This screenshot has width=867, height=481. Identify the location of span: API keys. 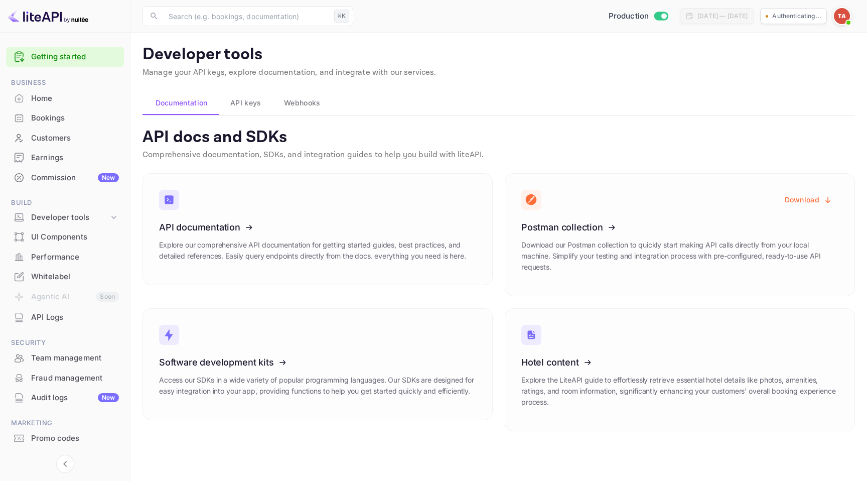
(245, 103).